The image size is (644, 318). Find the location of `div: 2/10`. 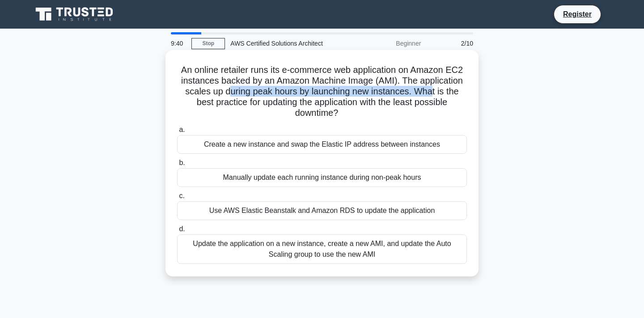

div: 2/10 is located at coordinates (452, 43).